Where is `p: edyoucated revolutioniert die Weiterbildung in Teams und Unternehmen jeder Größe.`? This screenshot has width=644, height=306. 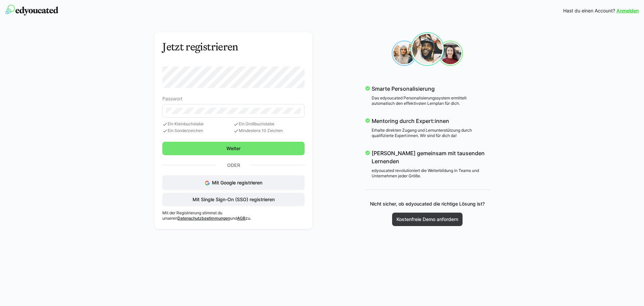
p: edyoucated revolutioniert die Weiterbildung in Teams und Unternehmen jeder Größe. is located at coordinates (430, 173).